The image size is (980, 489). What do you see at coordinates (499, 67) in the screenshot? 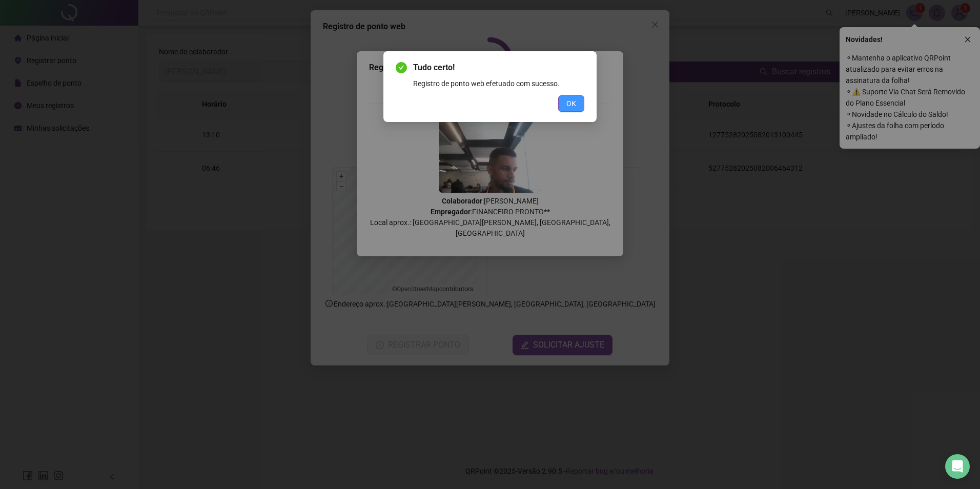
I see `span: Tudo certo!` at bounding box center [499, 67].